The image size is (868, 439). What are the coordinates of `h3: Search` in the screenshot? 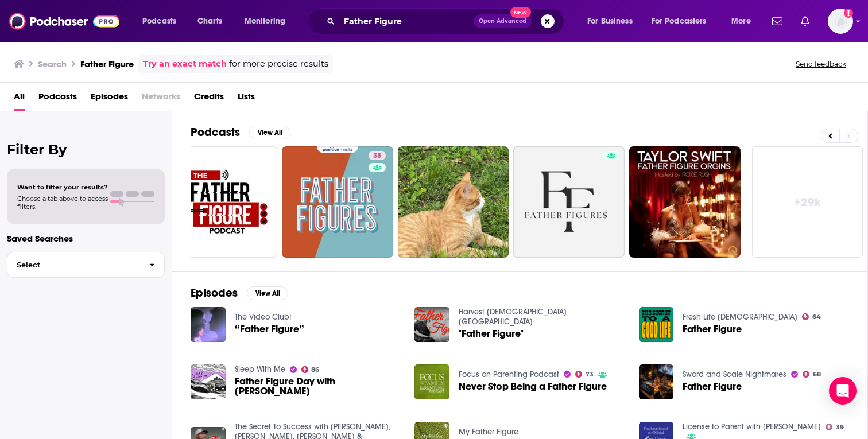 It's located at (52, 64).